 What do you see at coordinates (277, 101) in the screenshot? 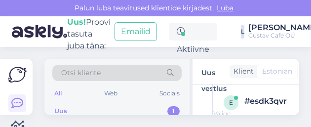
I see `div: # esdk3qvr` at bounding box center [277, 101].